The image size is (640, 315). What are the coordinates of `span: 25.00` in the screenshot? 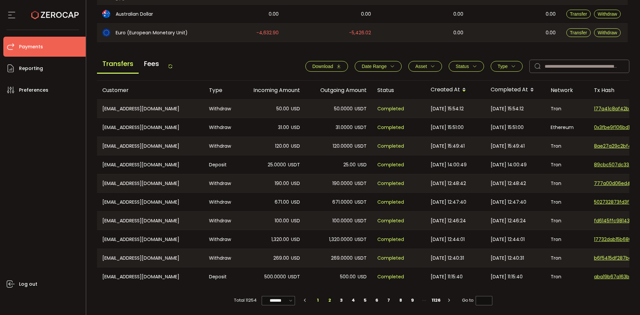 It's located at (349, 165).